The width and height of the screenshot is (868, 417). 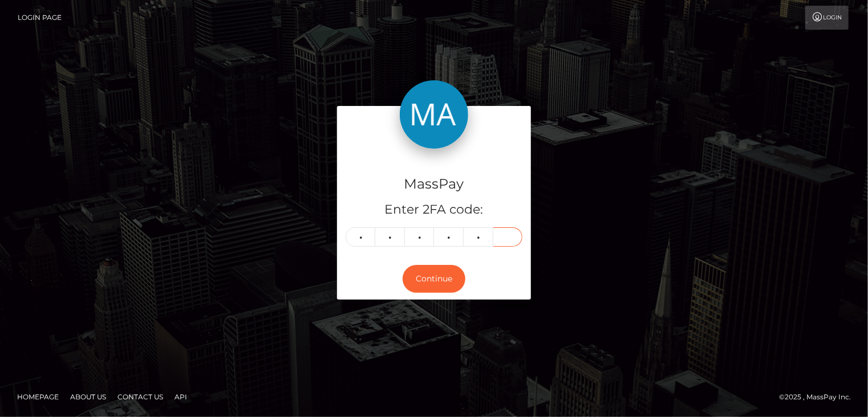 I want to click on div: © 2025 , MassPay Inc., so click(x=819, y=397).